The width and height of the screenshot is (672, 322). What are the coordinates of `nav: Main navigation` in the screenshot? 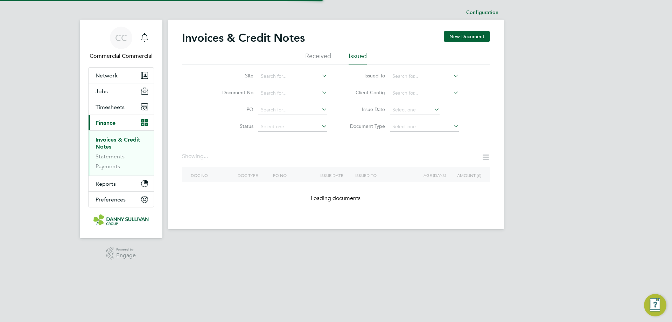 It's located at (121, 129).